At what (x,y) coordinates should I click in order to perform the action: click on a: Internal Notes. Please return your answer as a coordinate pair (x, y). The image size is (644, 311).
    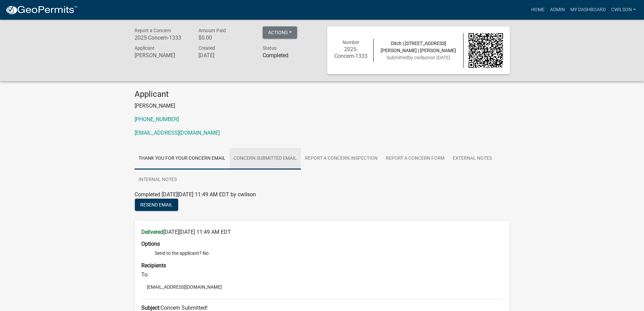
    Looking at the image, I should click on (157, 180).